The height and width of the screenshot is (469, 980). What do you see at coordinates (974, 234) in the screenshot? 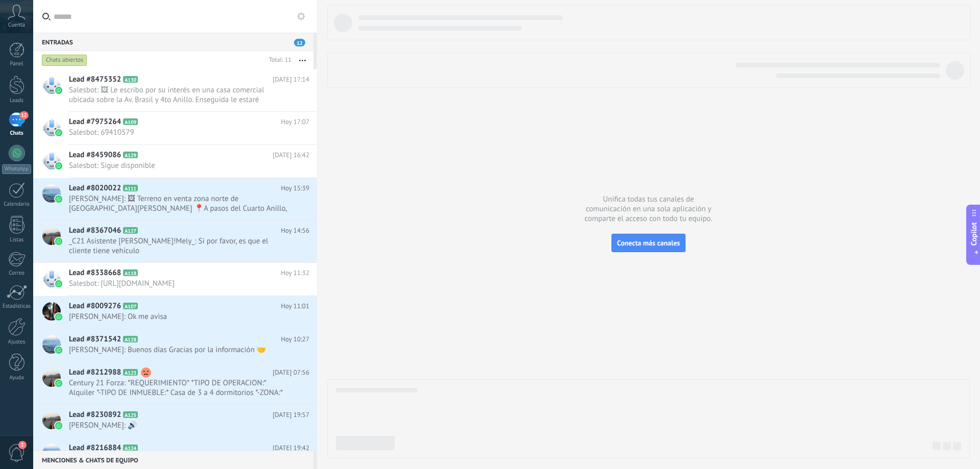
I see `span: Copilot` at bounding box center [974, 234].